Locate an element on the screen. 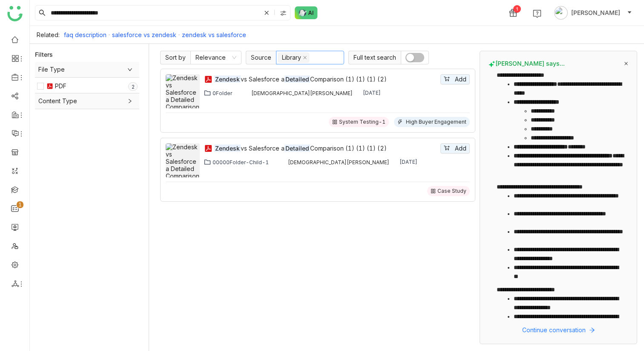 Image resolution: width=644 pixels, height=351 pixels. img: ask-buddy-normal.svg is located at coordinates (306, 13).